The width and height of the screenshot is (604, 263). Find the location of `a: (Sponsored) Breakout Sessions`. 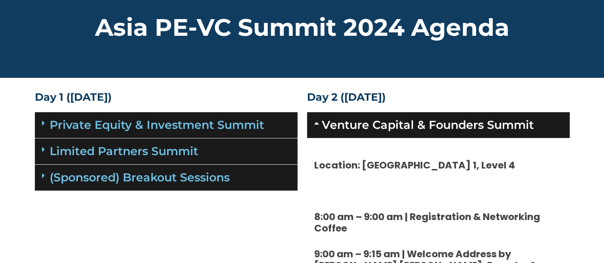

a: (Sponsored) Breakout Sessions is located at coordinates (139, 177).